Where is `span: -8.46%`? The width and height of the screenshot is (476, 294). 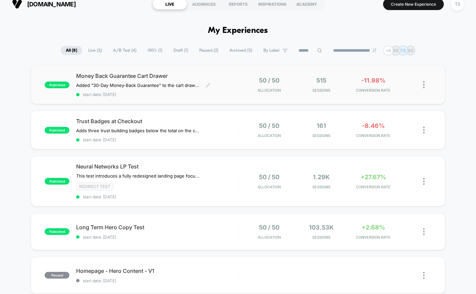
span: -8.46% is located at coordinates (373, 125).